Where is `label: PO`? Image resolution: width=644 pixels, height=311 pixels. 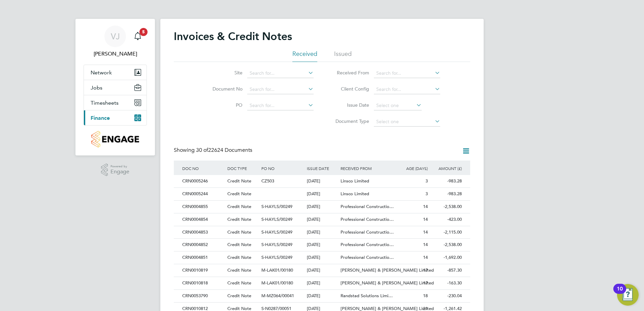
label: PO is located at coordinates (223, 105).